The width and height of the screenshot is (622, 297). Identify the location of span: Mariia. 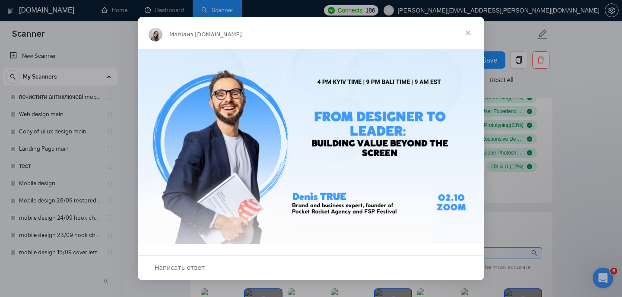
(178, 34).